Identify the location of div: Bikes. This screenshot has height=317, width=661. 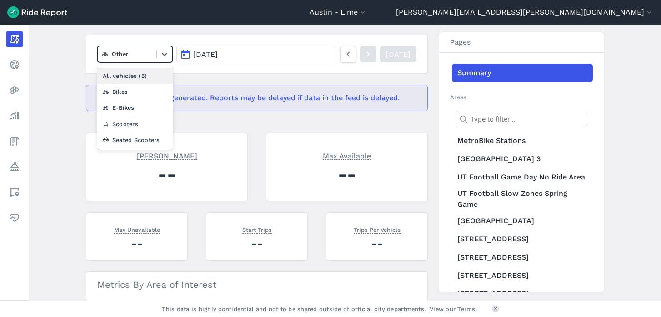
(135, 91).